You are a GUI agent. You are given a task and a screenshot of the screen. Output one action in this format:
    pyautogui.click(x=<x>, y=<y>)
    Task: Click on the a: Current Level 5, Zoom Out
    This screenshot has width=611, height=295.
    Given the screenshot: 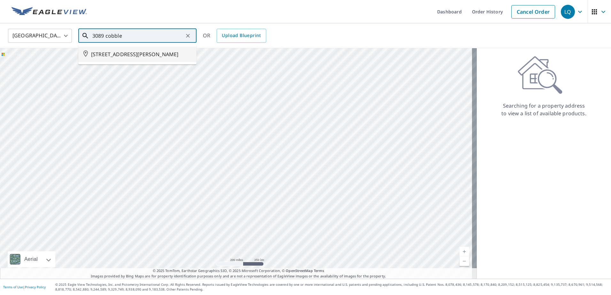 What is the action you would take?
    pyautogui.click(x=464, y=261)
    